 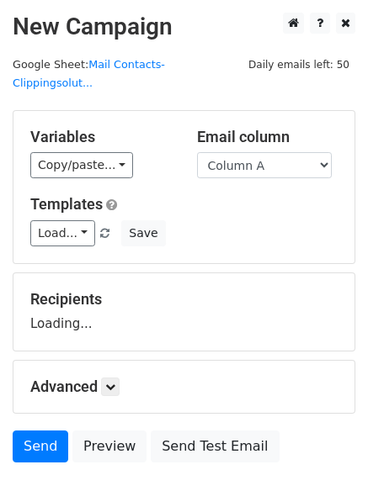 I want to click on a: Send, so click(x=40, y=447).